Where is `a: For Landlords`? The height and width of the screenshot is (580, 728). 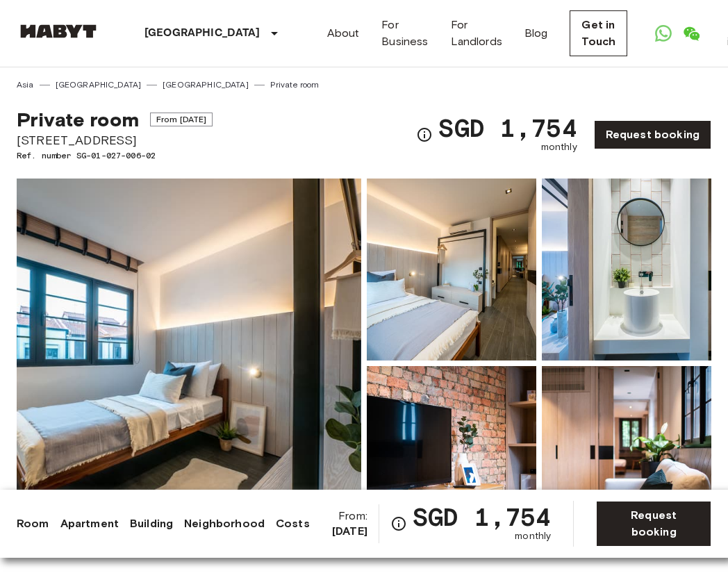 a: For Landlords is located at coordinates (476, 33).